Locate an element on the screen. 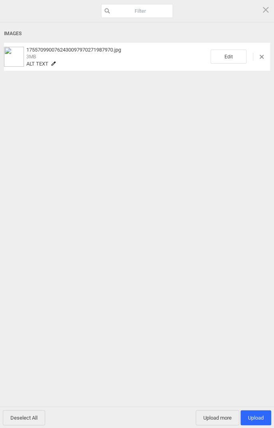  span: Edit is located at coordinates (229, 56).